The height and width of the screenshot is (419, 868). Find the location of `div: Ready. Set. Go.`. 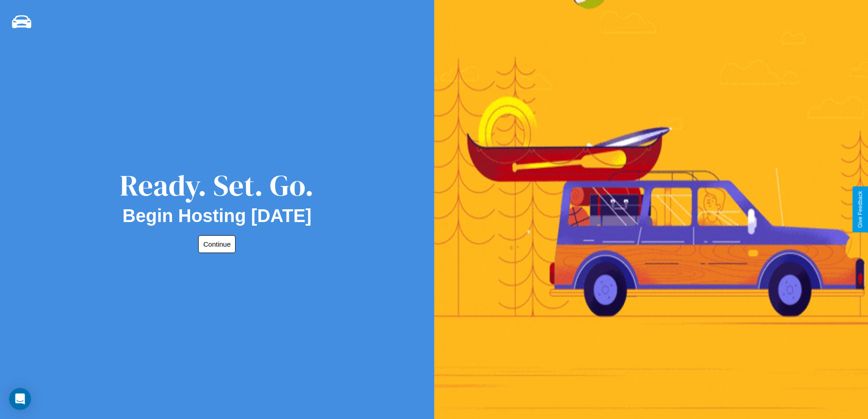

div: Ready. Set. Go. is located at coordinates (217, 185).